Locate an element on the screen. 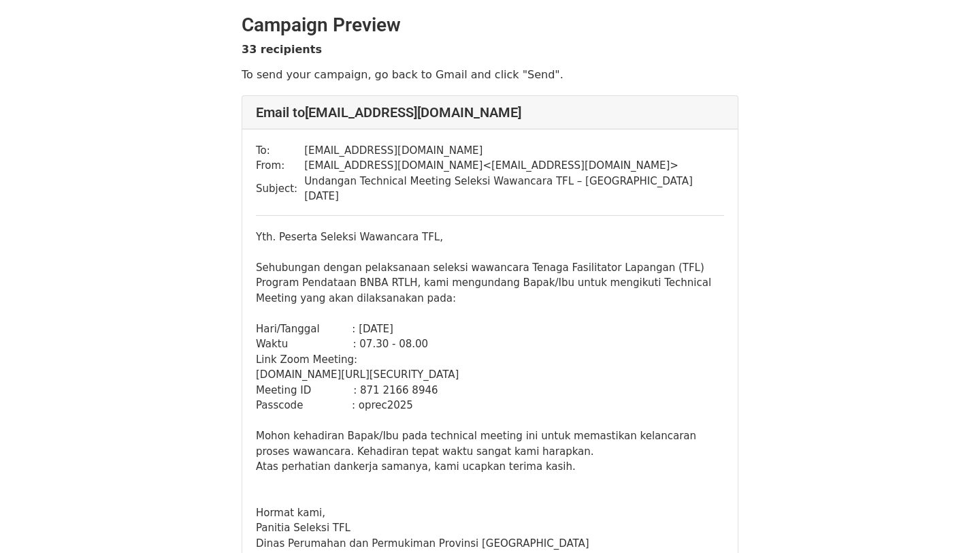  td: From: is located at coordinates (279, 166).